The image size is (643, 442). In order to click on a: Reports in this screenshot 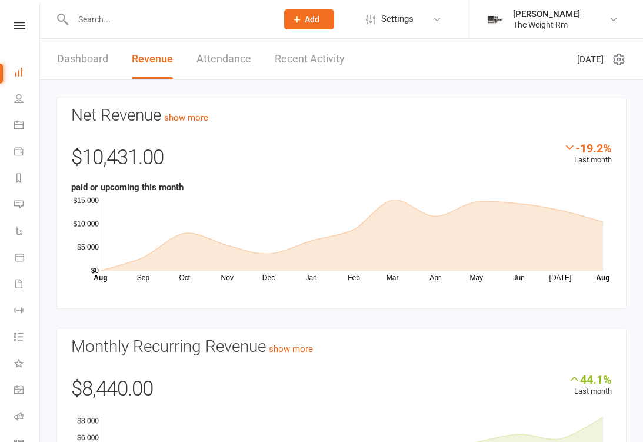, I will do `click(27, 179)`.